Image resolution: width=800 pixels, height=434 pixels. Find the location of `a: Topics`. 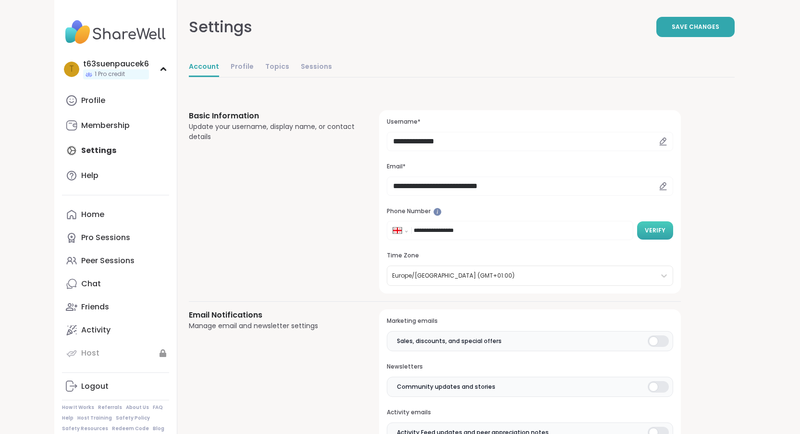

a: Topics is located at coordinates (277, 67).